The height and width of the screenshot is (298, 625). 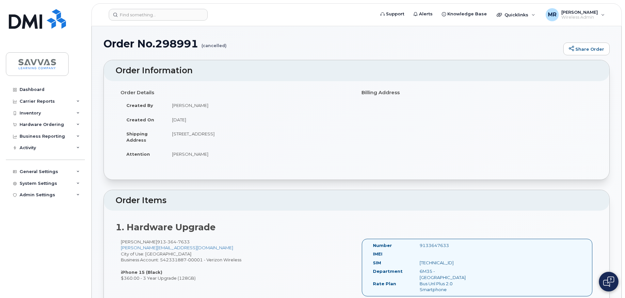 I want to click on strong: Shipping Address, so click(x=137, y=137).